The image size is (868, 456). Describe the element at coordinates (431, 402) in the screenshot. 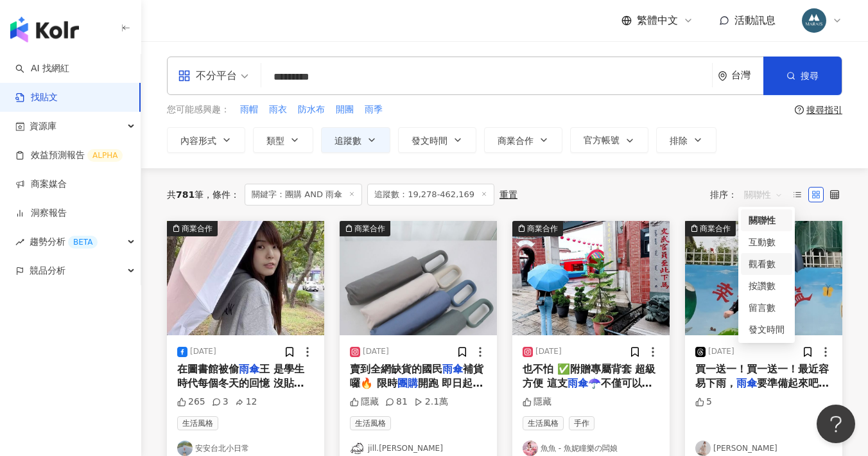

I see `div: 2.1萬` at that location.